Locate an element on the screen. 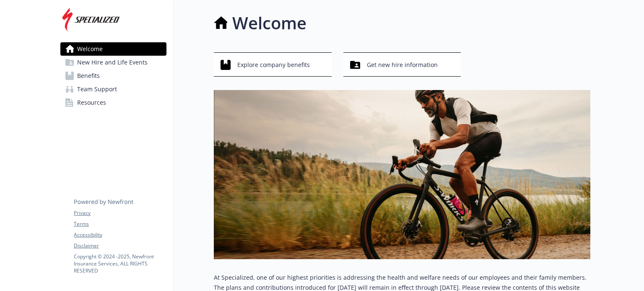  button: Get new hire information is located at coordinates (402, 65).